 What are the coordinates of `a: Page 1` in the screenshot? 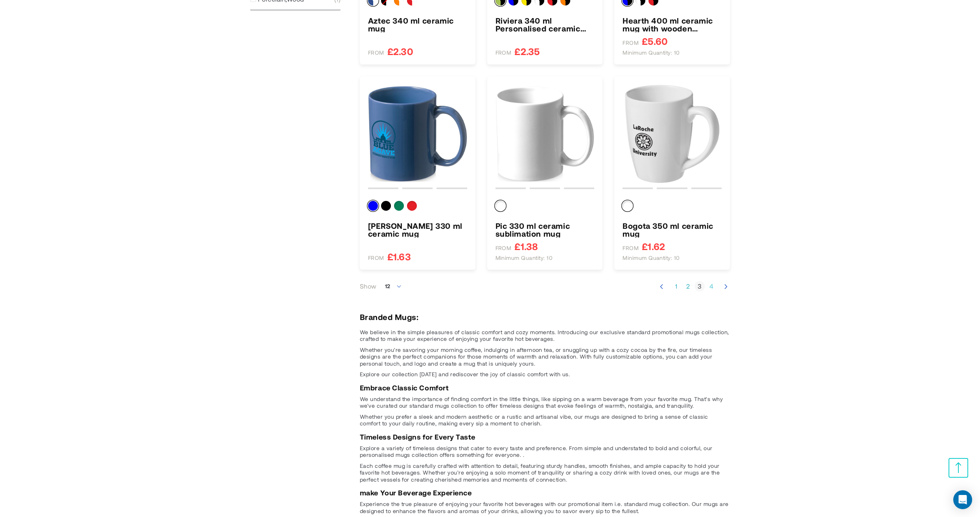 It's located at (676, 286).